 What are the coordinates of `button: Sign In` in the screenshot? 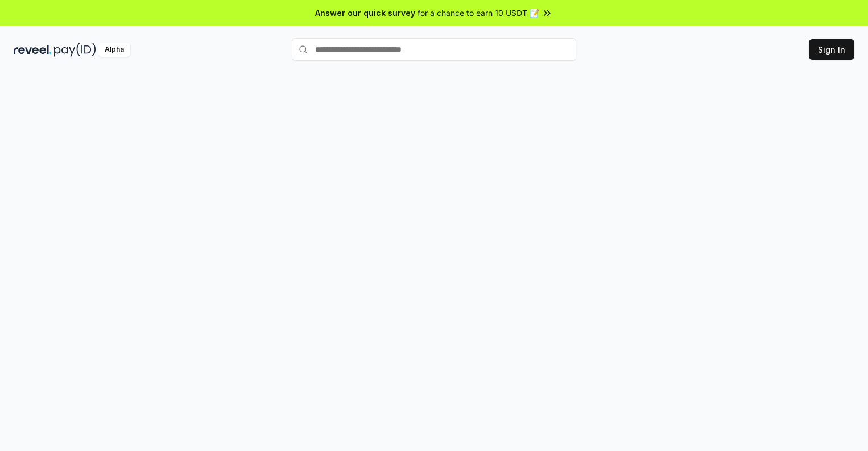 It's located at (832, 50).